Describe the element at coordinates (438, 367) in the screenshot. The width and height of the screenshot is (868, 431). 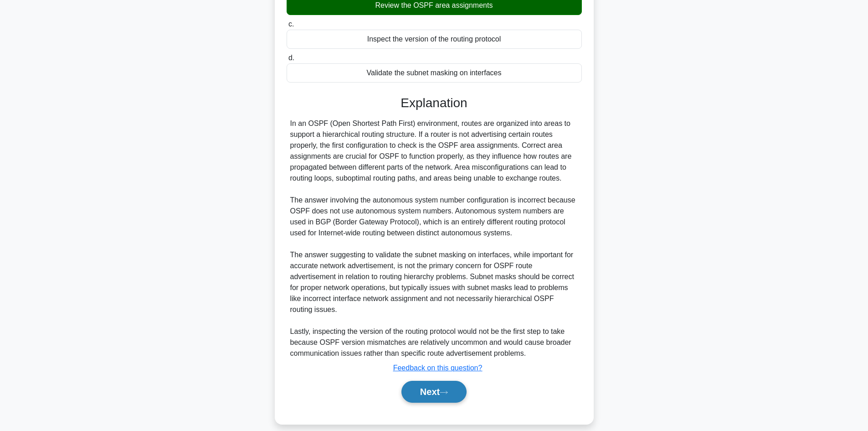
I see `a: Feedback on this question?` at that location.